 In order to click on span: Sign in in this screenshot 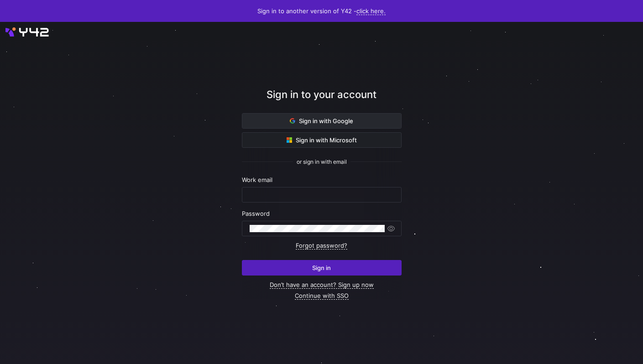, I will do `click(322, 268)`.